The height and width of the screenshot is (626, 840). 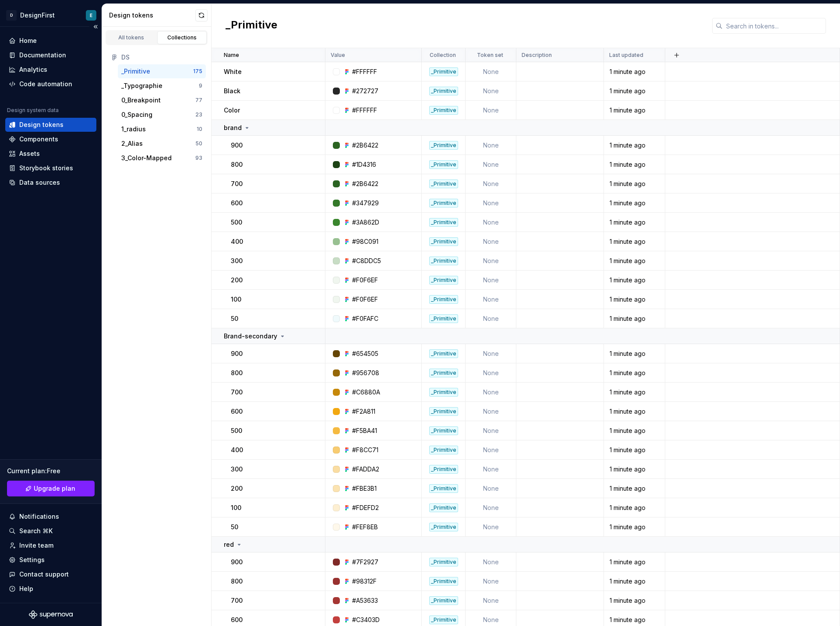 I want to click on div: Data sources, so click(x=40, y=182).